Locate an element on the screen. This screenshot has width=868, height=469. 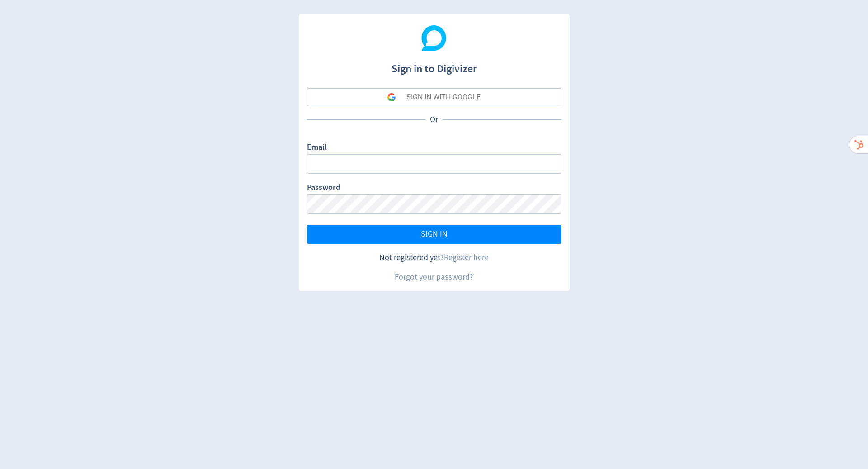
div: Not registered yet? is located at coordinates (434, 257).